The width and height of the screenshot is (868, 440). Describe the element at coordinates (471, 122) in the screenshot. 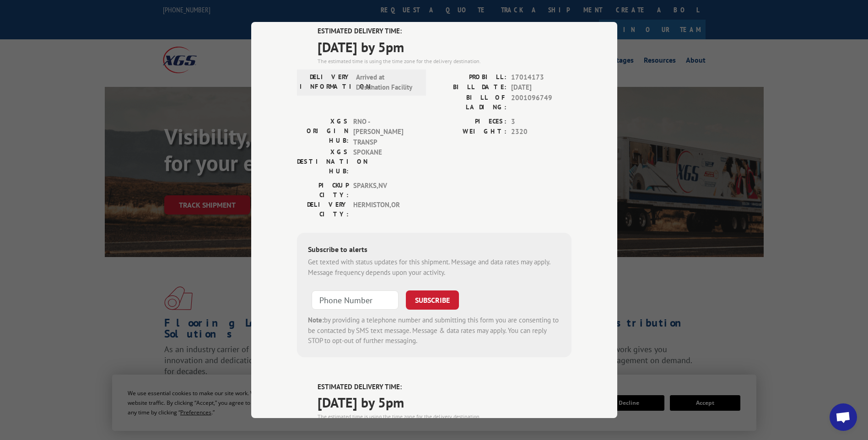

I see `label: PIECES:` at that location.